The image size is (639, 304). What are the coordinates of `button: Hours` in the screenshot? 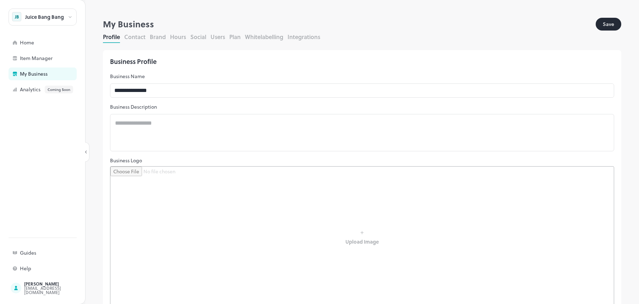 It's located at (178, 37).